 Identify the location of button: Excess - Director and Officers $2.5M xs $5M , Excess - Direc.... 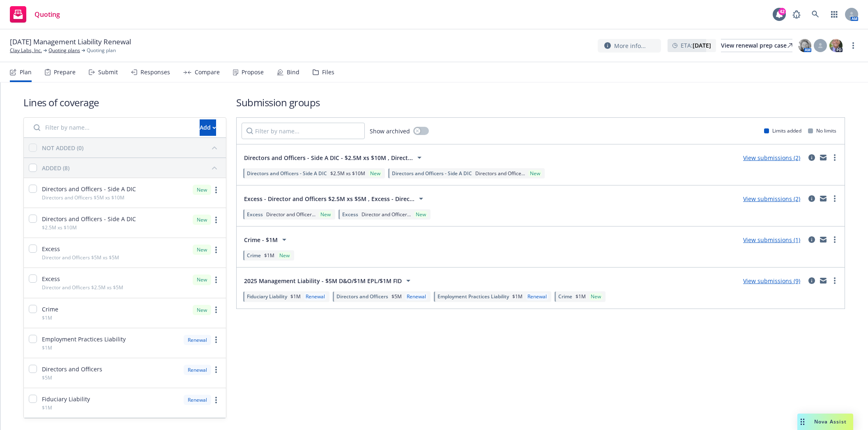
(335, 199).